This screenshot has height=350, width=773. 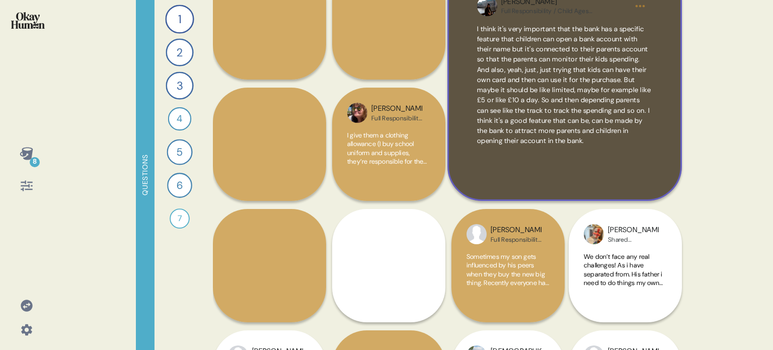 What do you see at coordinates (180, 218) in the screenshot?
I see `div: 7` at bounding box center [180, 218].